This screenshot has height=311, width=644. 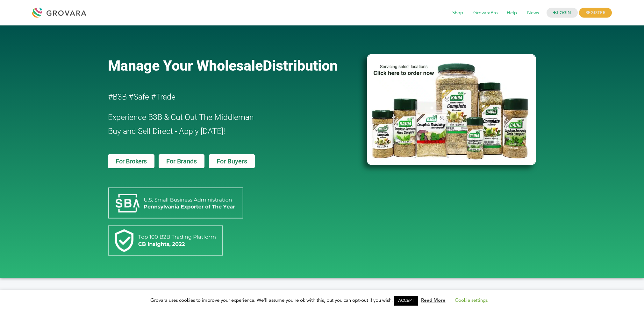 What do you see at coordinates (533, 13) in the screenshot?
I see `span: News` at bounding box center [533, 13].